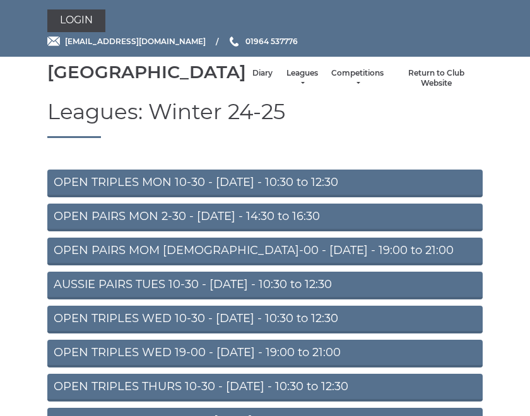 The image size is (530, 416). I want to click on a: Login, so click(76, 21).